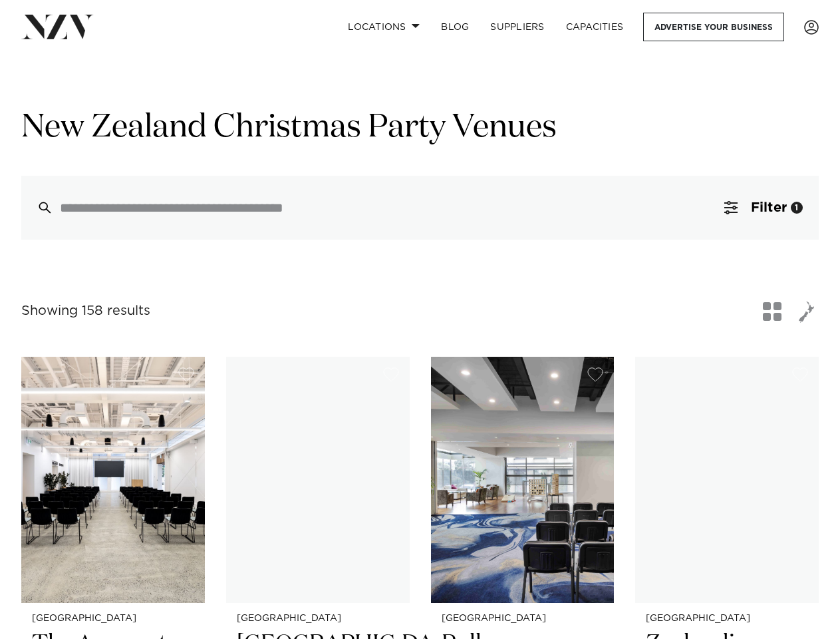  Describe the element at coordinates (595, 27) in the screenshot. I see `a: Capacities` at that location.